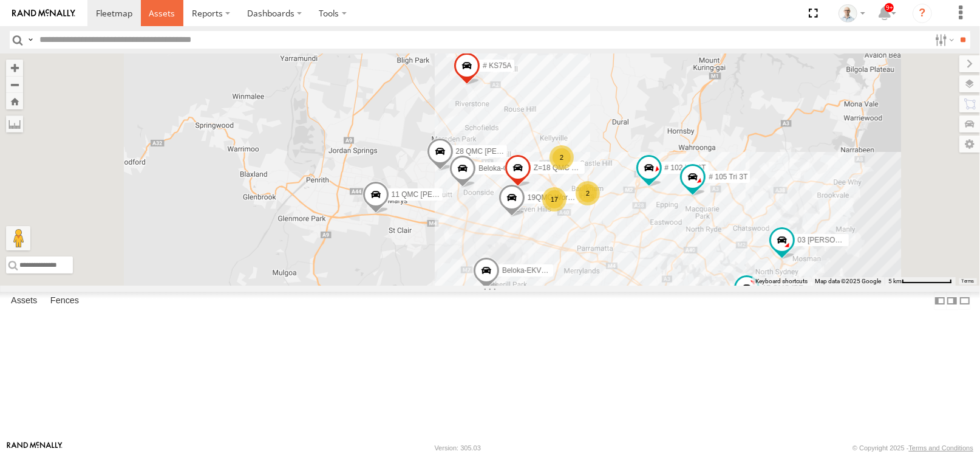 The image size is (980, 454). I want to click on span: Beloka-EKV93V, so click(528, 270).